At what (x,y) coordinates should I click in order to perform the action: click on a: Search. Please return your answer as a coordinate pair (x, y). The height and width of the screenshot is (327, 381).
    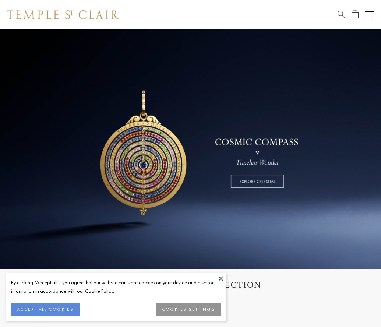
    Looking at the image, I should click on (342, 14).